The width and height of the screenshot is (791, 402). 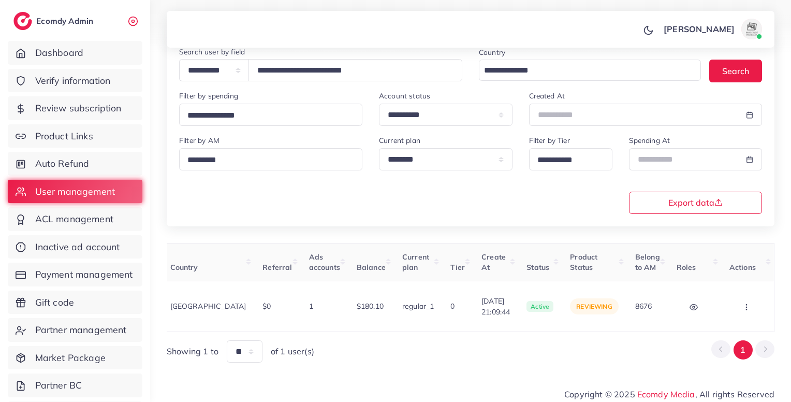 I want to click on a: Verify information, so click(x=75, y=81).